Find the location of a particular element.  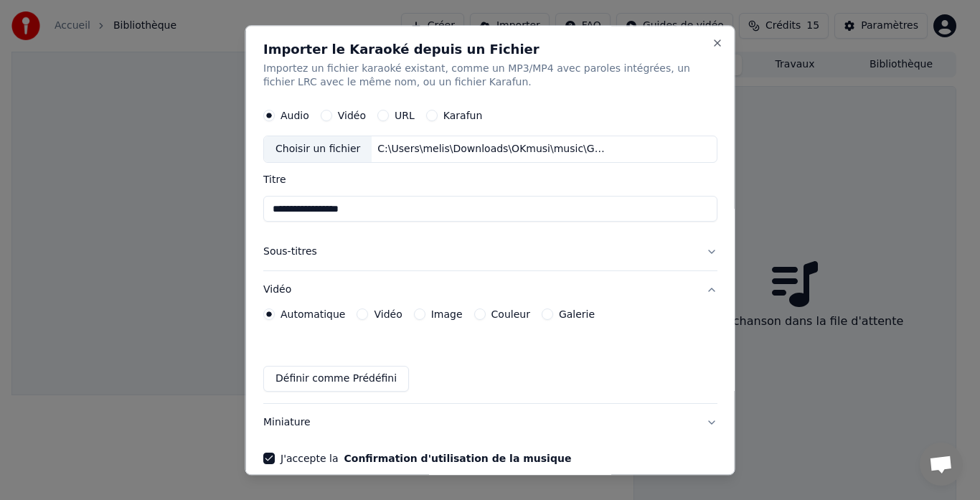

label: Galerie is located at coordinates (576, 315).